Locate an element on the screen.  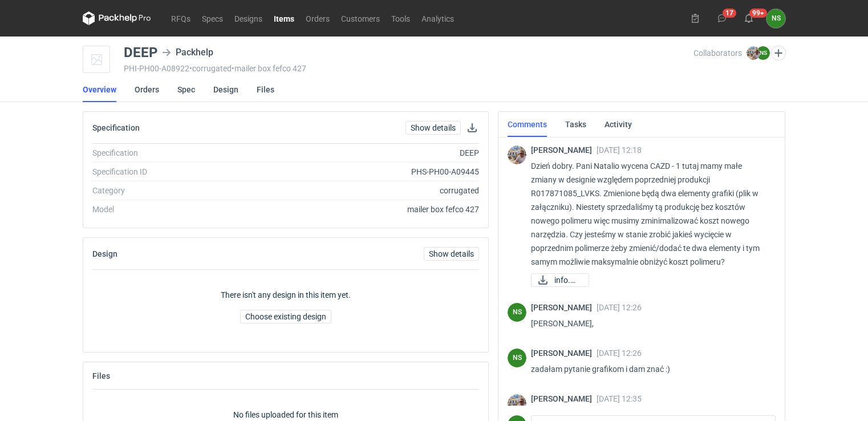
button: 99+ is located at coordinates (749, 19).